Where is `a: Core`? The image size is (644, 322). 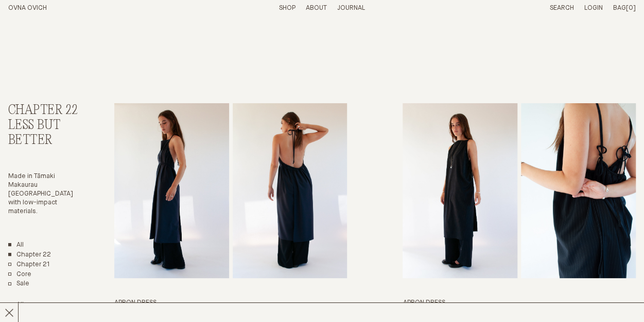
a: Core is located at coordinates (19, 274).